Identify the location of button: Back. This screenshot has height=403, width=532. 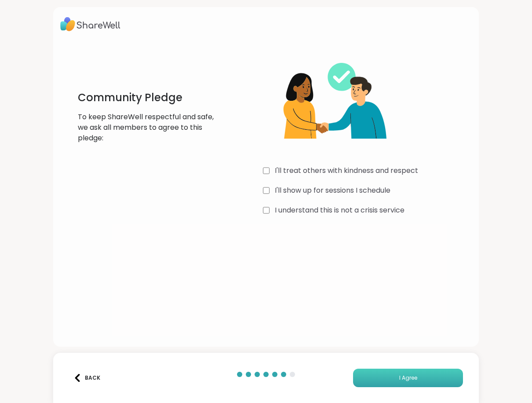
(87, 378).